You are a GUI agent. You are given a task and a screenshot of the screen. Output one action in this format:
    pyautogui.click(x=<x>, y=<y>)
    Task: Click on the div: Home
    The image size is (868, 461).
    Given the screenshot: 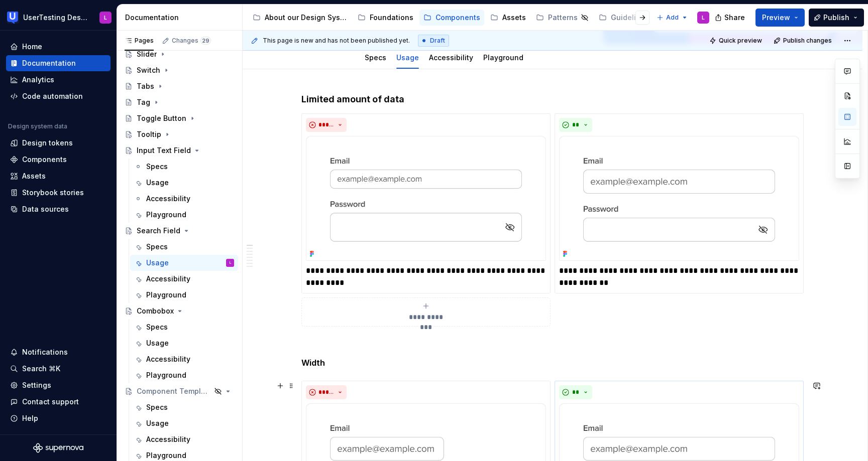 What is the action you would take?
    pyautogui.click(x=32, y=47)
    